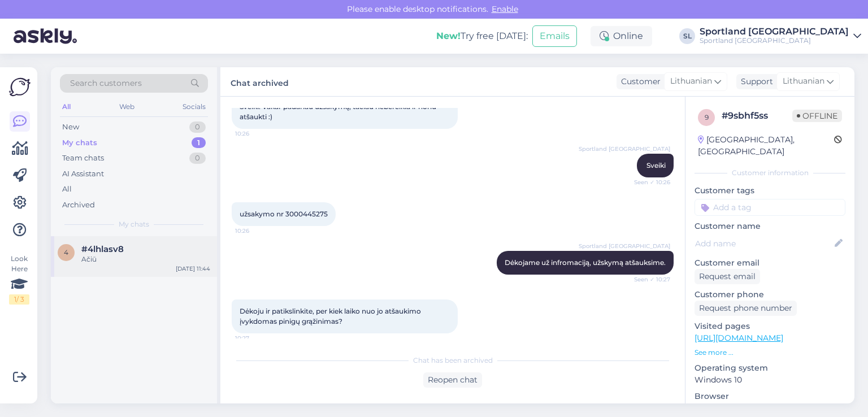  Describe the element at coordinates (770, 262) in the screenshot. I see `p: Customer email` at that location.